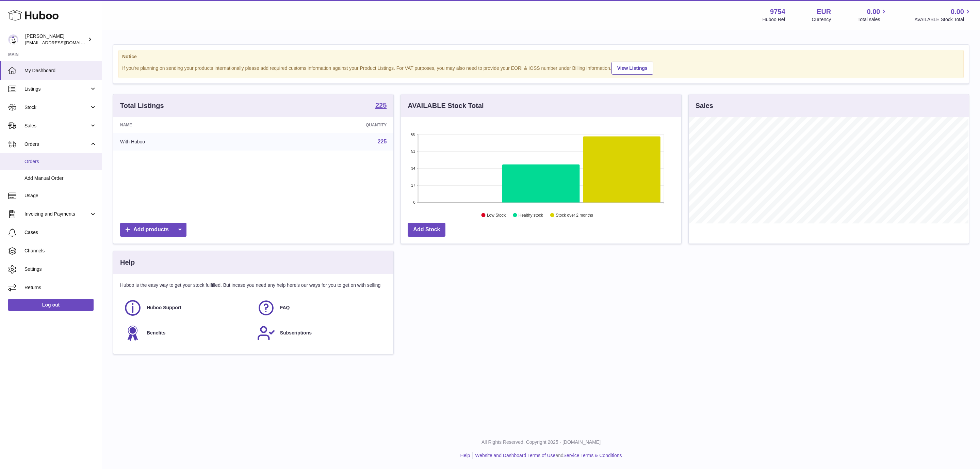 This screenshot has width=980, height=469. I want to click on span: Huboo Support, so click(164, 307).